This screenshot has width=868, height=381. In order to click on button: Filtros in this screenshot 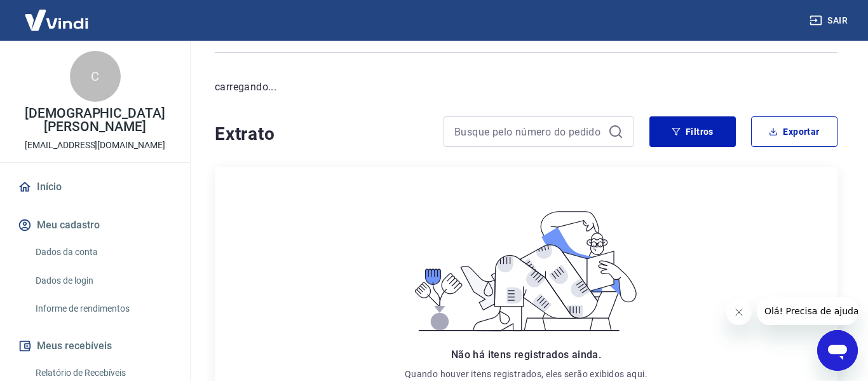, I will do `click(693, 131)`.